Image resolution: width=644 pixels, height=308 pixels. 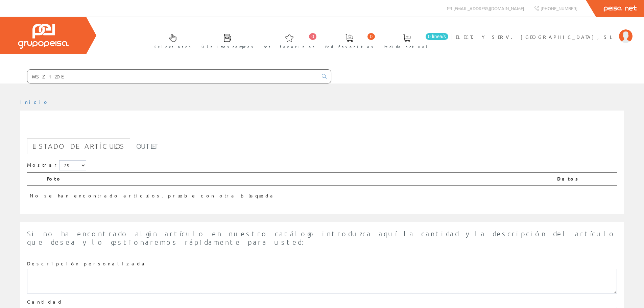 I want to click on a: 0 línea/s Pedido actual, so click(x=414, y=40).